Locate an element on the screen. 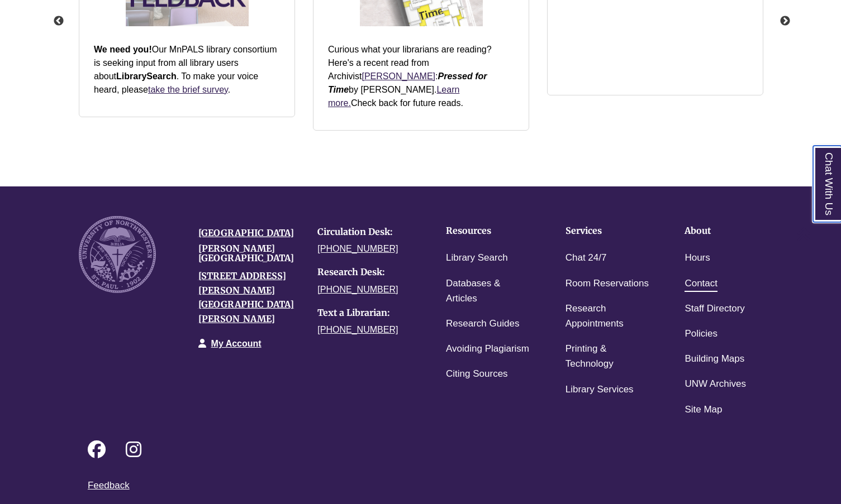 This screenshot has width=841, height=504. button: Next is located at coordinates (785, 22).